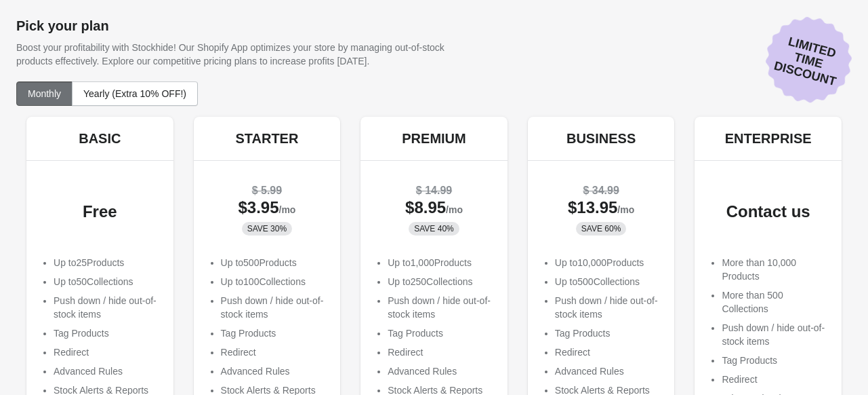 The image size is (868, 395). What do you see at coordinates (44, 93) in the screenshot?
I see `span: Monthly` at bounding box center [44, 93].